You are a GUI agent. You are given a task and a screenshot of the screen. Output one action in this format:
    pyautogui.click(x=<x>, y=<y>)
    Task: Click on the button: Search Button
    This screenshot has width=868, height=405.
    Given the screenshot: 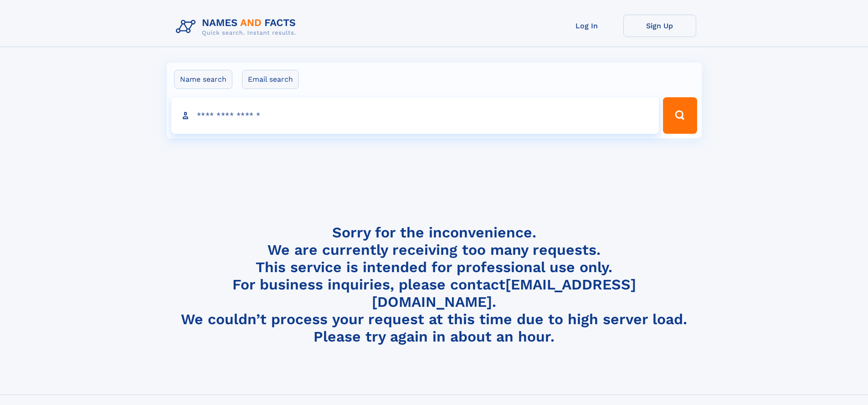 What is the action you would take?
    pyautogui.click(x=680, y=116)
    